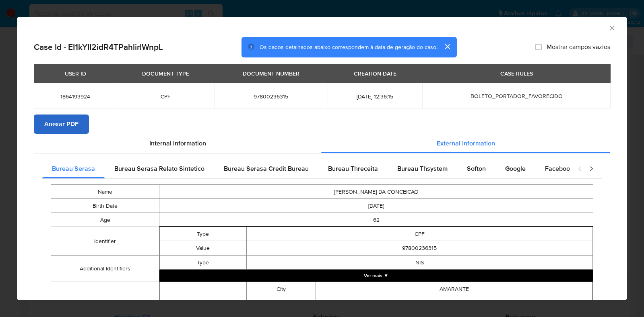 The width and height of the screenshot is (644, 317). I want to click on span: Os dados detalhados abaixo correspondem à data de geração do caso., so click(348, 47).